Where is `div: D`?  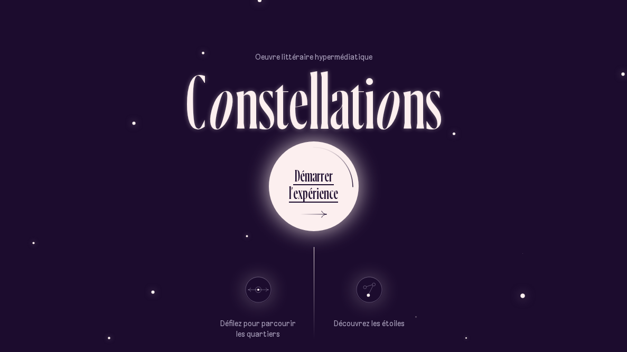
div: D is located at coordinates (297, 175).